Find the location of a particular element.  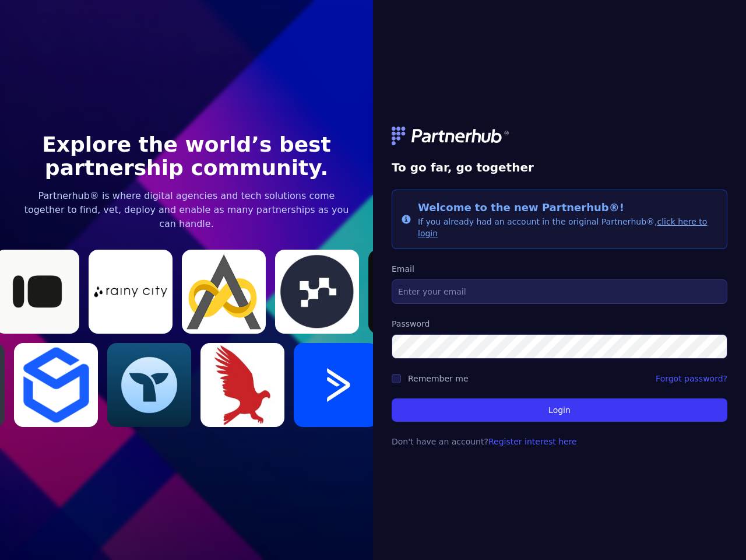

input: Enter your email is located at coordinates (560, 291).